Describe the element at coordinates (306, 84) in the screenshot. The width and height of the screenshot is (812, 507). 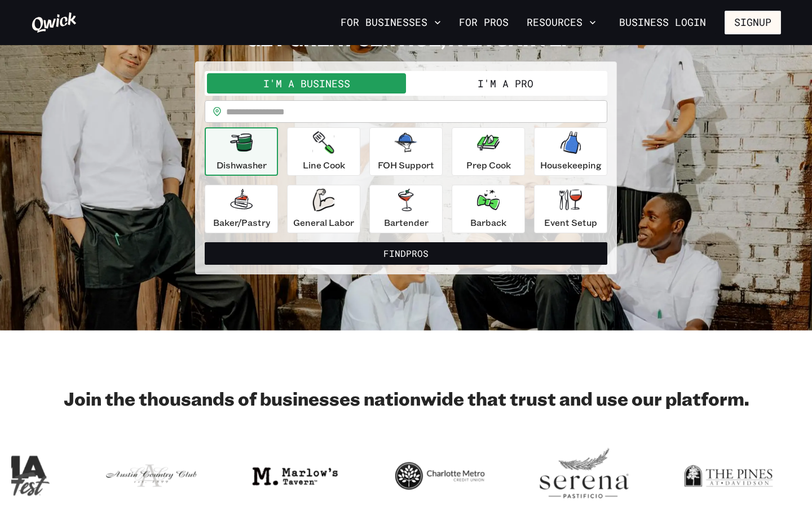
I see `button: I'm a Business` at that location.